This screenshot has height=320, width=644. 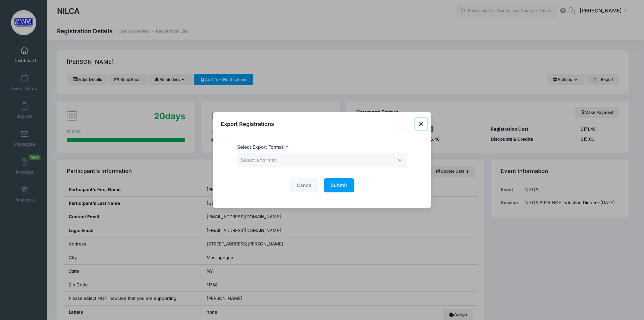 What do you see at coordinates (247, 124) in the screenshot?
I see `h4: Export Registrations` at bounding box center [247, 124].